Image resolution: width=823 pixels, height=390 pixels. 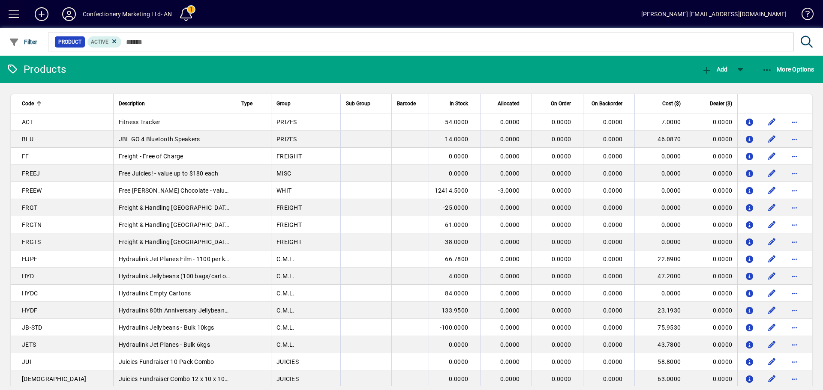 I want to click on span: Hydraulink Jellybeans - Bulk 10kgs, so click(x=166, y=328).